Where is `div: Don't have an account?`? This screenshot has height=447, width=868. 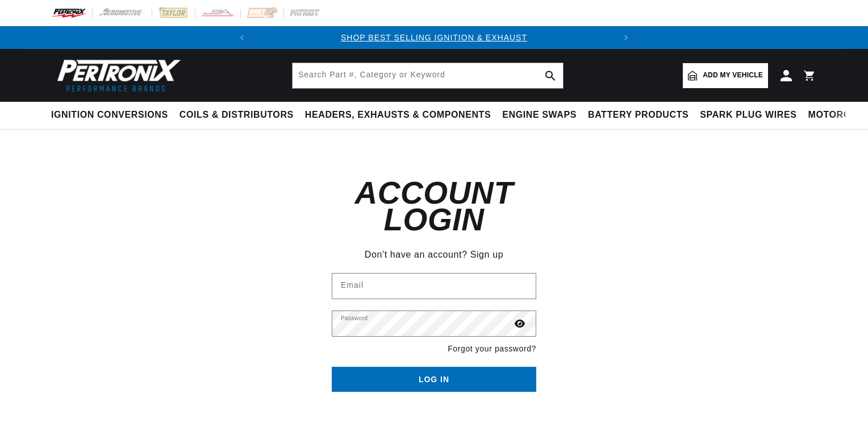
div: Don't have an account? is located at coordinates (434, 253).